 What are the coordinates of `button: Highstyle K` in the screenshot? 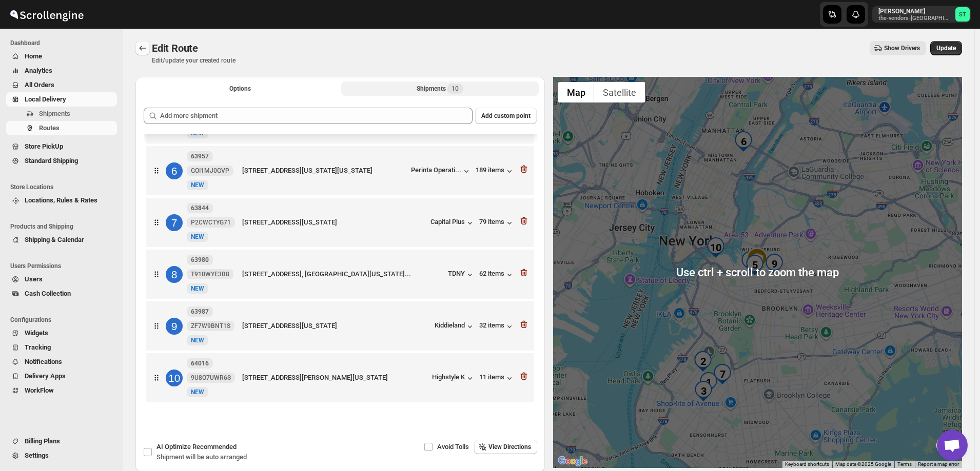 It's located at (454, 379).